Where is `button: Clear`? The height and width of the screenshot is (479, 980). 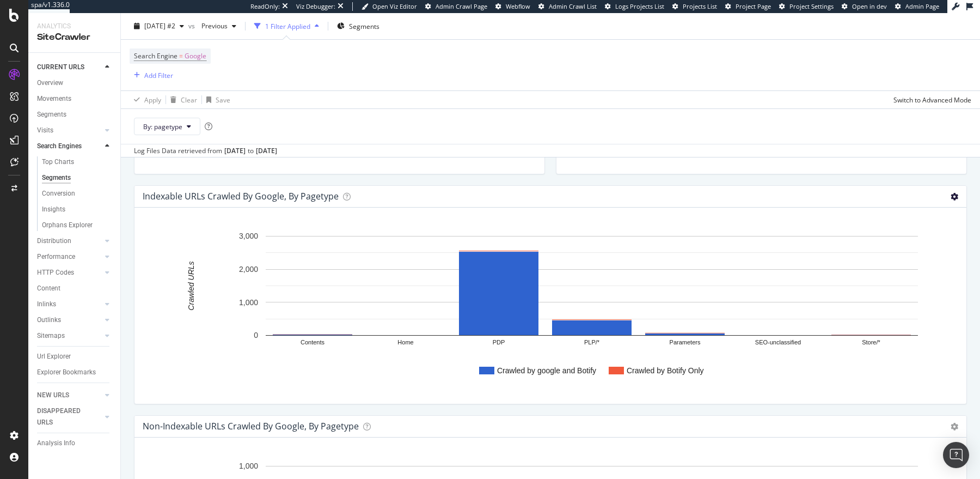
button: Clear is located at coordinates (181, 100).